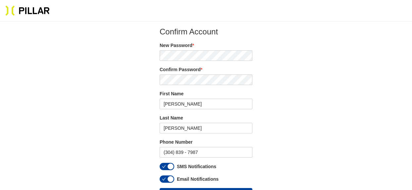  Describe the element at coordinates (27, 11) in the screenshot. I see `img: Pillar Technologies` at that location.